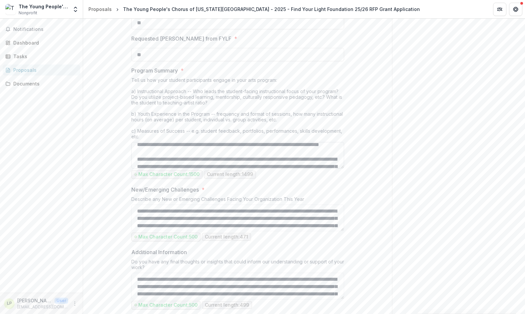  Describe the element at coordinates (238, 109) in the screenshot. I see `div: Tell us how your student participants engage in your arts program: a) Instructional Approach -- W...` at that location.